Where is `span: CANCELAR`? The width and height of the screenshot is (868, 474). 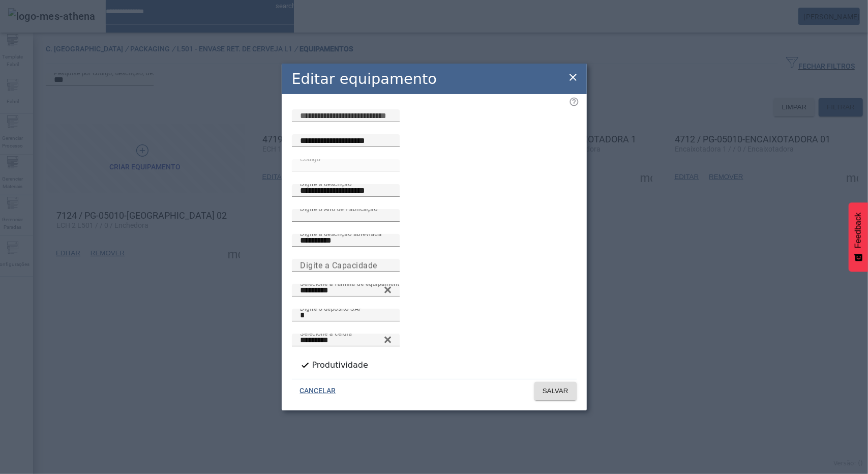 span: CANCELAR is located at coordinates (318, 391).